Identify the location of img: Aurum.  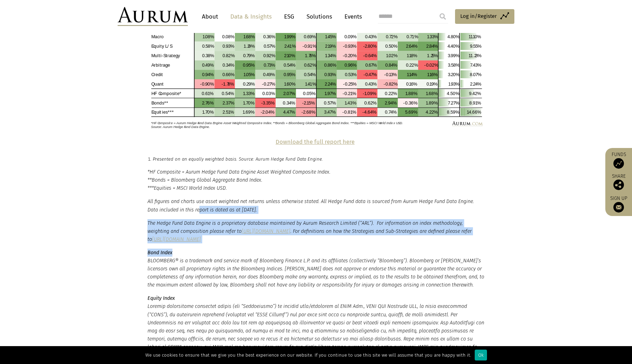
(153, 16).